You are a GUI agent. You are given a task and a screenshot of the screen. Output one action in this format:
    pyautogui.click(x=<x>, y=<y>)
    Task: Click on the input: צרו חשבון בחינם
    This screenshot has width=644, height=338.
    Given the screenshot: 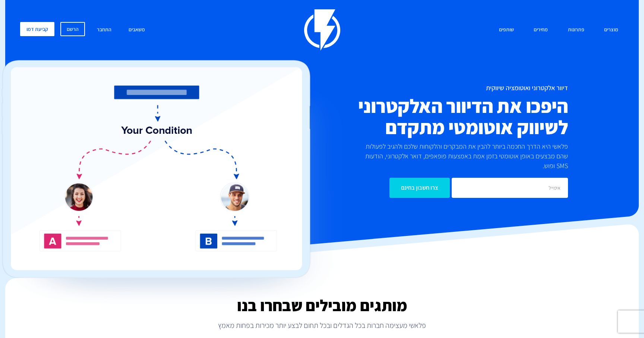 What is the action you would take?
    pyautogui.click(x=420, y=188)
    